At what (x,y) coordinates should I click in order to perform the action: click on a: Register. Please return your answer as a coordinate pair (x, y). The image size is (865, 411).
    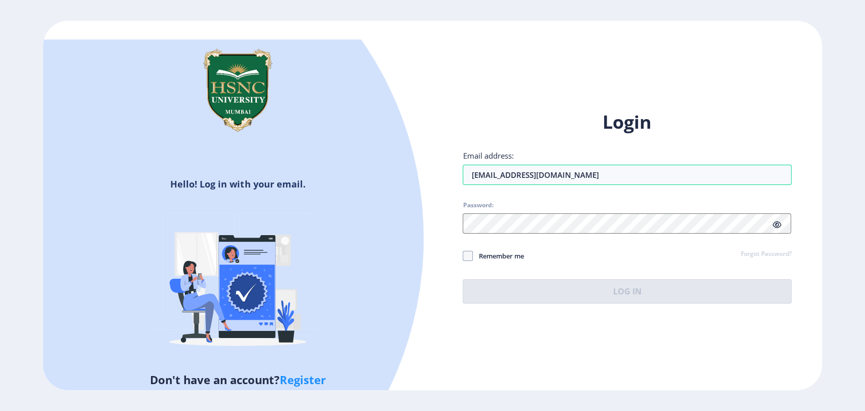
    Looking at the image, I should click on (303, 380).